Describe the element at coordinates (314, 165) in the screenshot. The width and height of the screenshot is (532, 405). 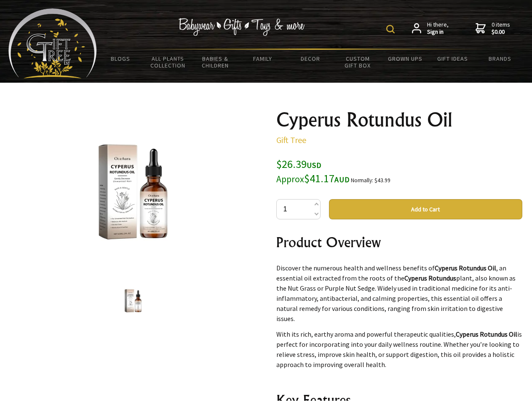
I see `span: USD` at that location.